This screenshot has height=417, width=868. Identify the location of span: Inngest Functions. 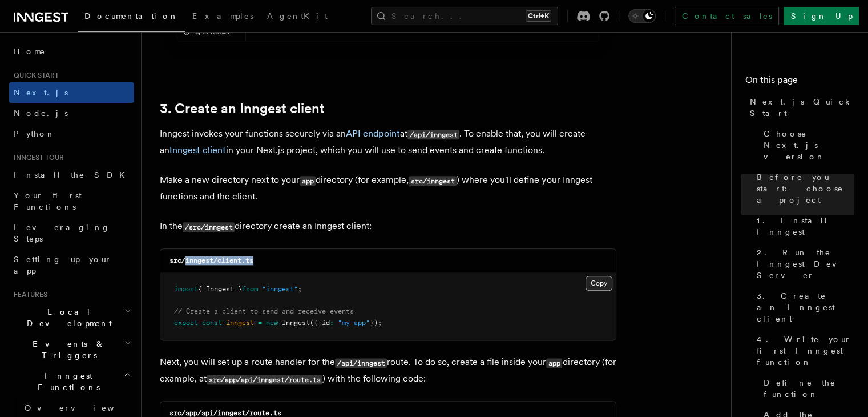
(66, 381).